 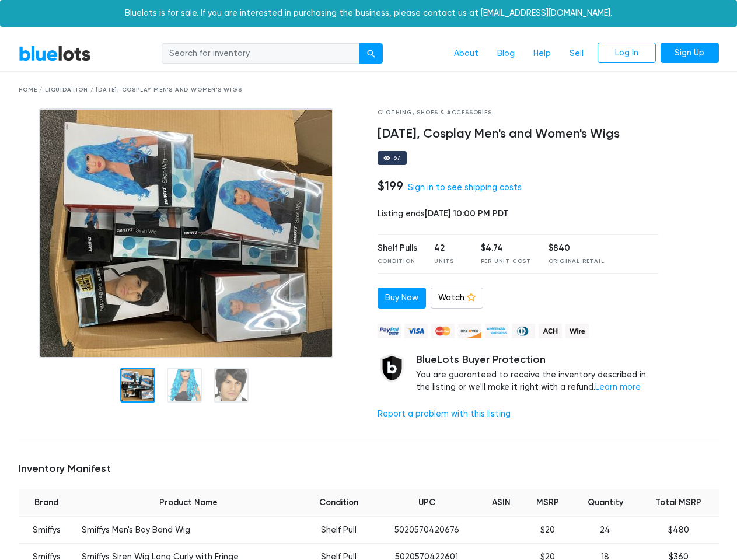 What do you see at coordinates (470, 331) in the screenshot?
I see `img: discover-82be18ecfda2d062aad2762c1ca80e2d36a4073d45c9e0ffae68cd515fbd3d32.png` at bounding box center [470, 331].